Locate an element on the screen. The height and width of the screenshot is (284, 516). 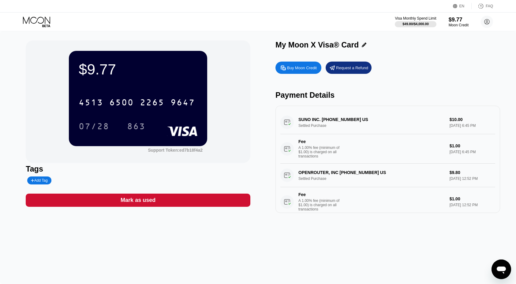
div: $49.80 / $4,000.00 is located at coordinates (416, 24).